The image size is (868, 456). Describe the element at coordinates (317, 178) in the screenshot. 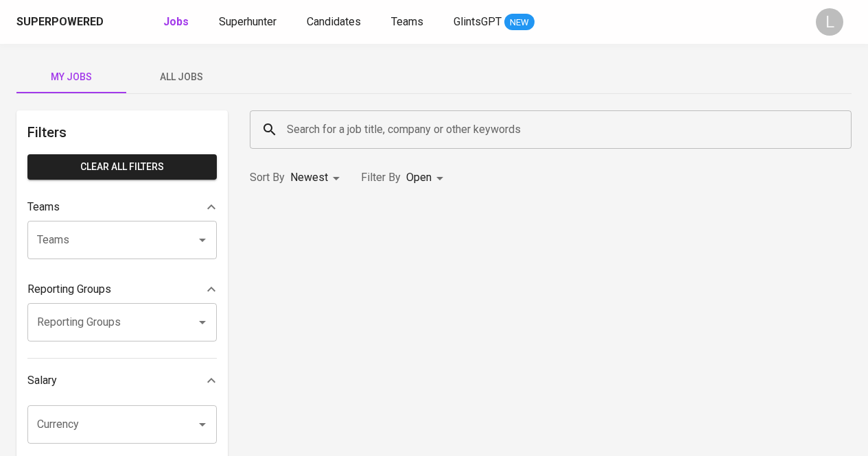

I see `div: Newest` at that location.